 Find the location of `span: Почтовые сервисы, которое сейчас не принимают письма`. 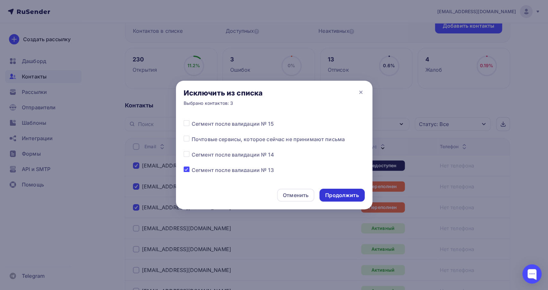

span: Почтовые сервисы, которое сейчас не принимают письма is located at coordinates (268, 139).